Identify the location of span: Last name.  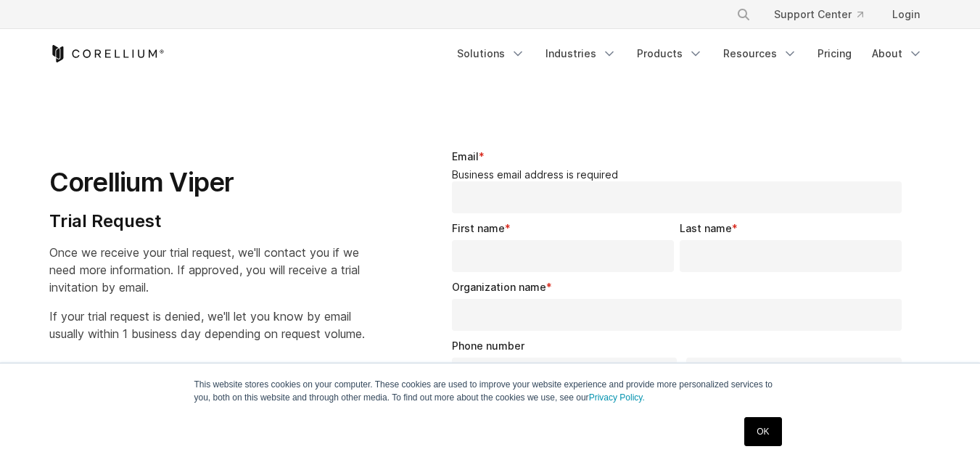
(706, 228).